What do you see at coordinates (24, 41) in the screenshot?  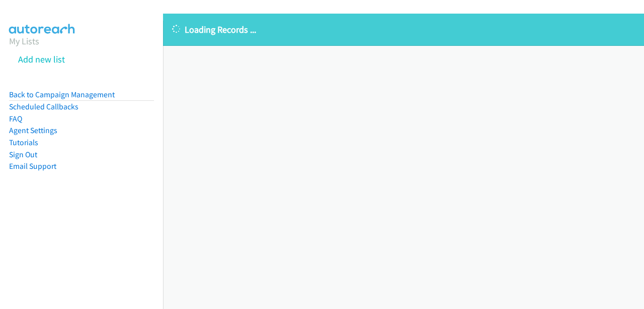 I see `a: My Lists` at bounding box center [24, 41].